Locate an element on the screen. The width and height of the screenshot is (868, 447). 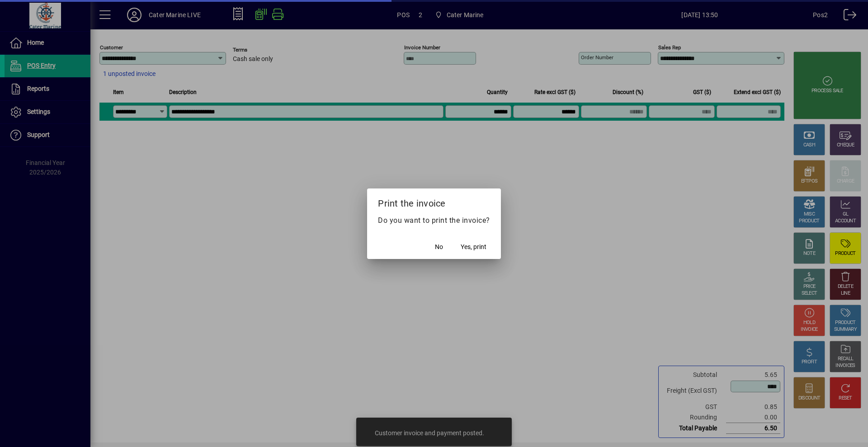
button: Yes, print is located at coordinates (473, 248).